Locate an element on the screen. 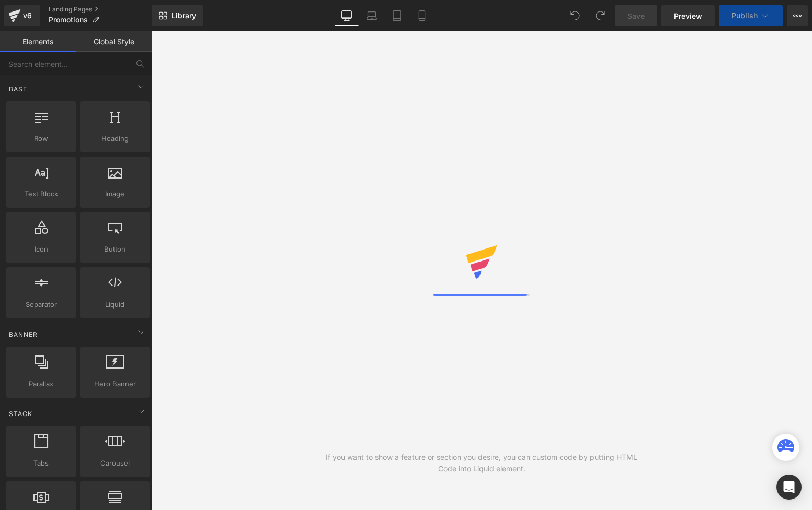  span: Heading is located at coordinates (115, 139).